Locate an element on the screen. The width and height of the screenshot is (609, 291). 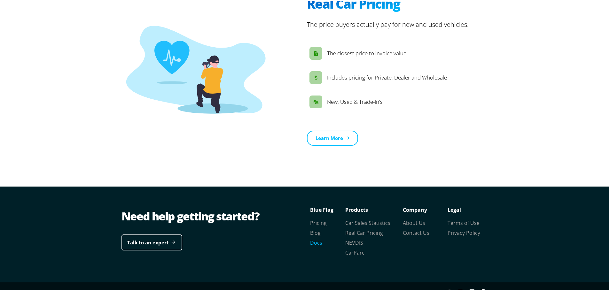
a: Car Sales Statistics is located at coordinates (367, 222).